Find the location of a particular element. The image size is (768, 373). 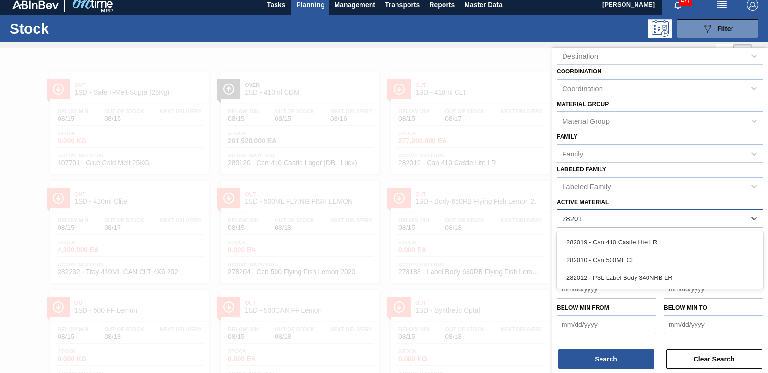

div: List Vision is located at coordinates (725, 53).